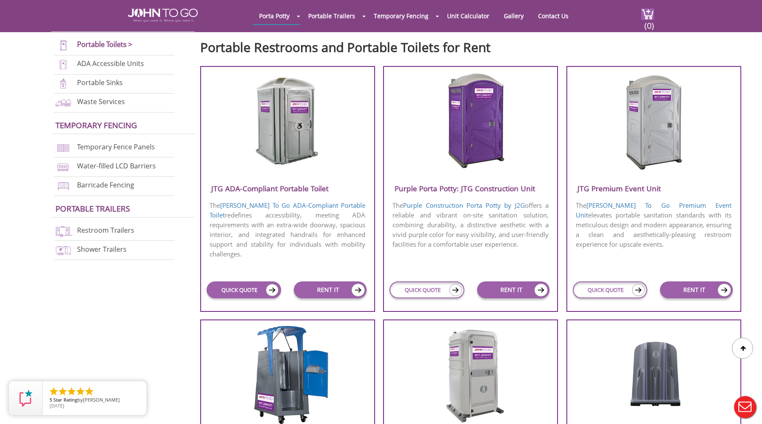  What do you see at coordinates (514, 16) in the screenshot?
I see `a: Gallery` at bounding box center [514, 16].